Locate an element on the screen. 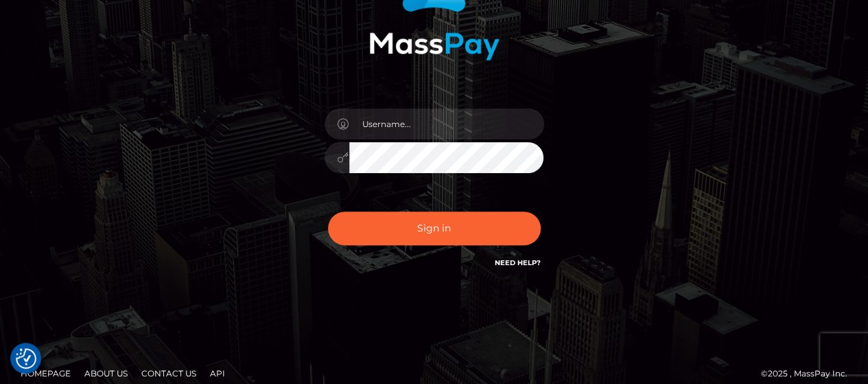 The width and height of the screenshot is (868, 384). a: Homepage is located at coordinates (45, 373).